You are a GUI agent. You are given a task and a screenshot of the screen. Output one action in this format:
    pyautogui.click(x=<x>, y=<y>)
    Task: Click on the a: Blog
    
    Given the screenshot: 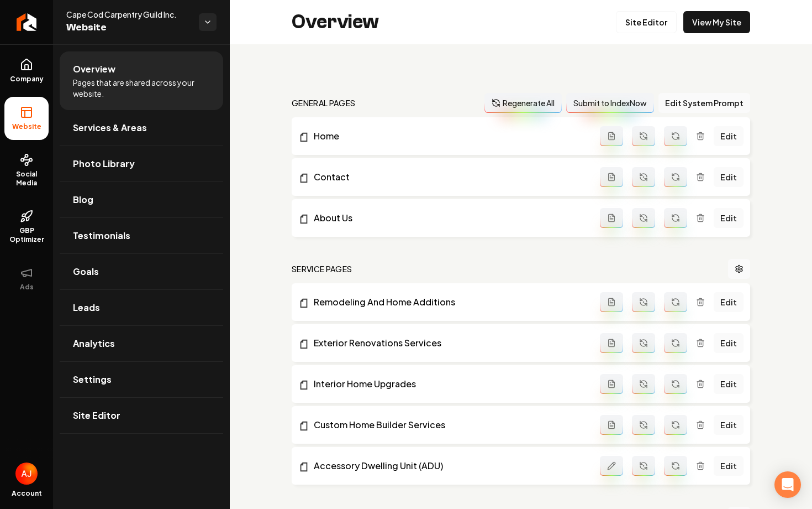 What is the action you would take?
    pyautogui.click(x=141, y=199)
    